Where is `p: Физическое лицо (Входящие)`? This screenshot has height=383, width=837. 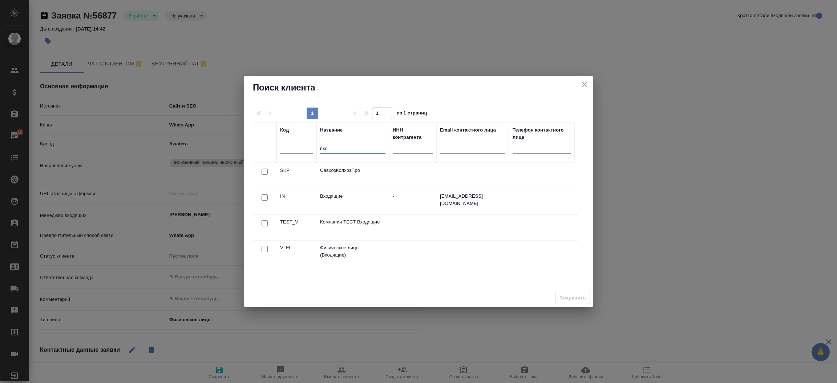 p: Физическое лицо (Входящие) is located at coordinates (353, 251).